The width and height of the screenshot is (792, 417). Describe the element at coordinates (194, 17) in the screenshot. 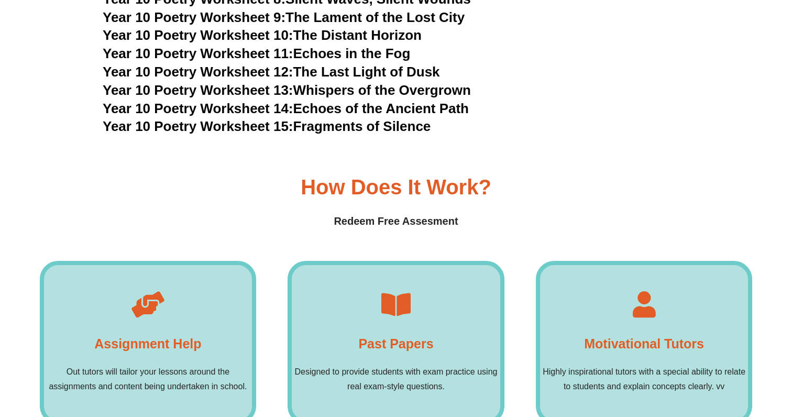

I see `span: Year 10 Poetry Worksheet 9:` at that location.